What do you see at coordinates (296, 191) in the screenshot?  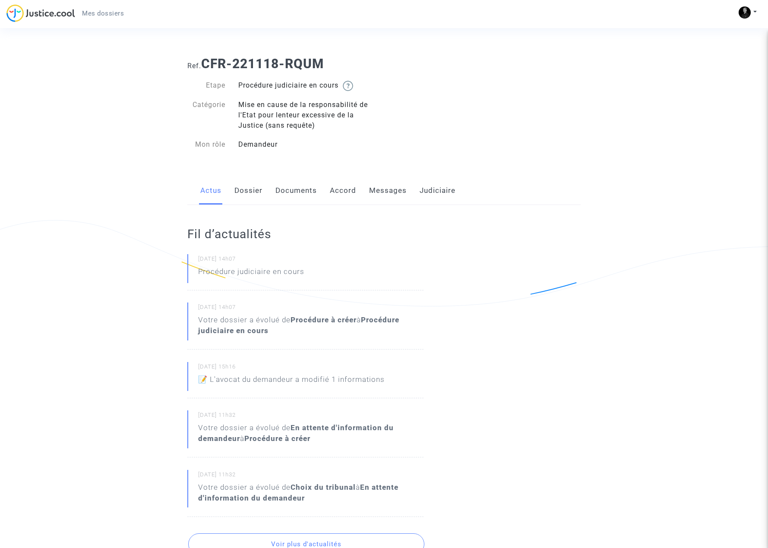 I see `a: Documents` at bounding box center [296, 191].